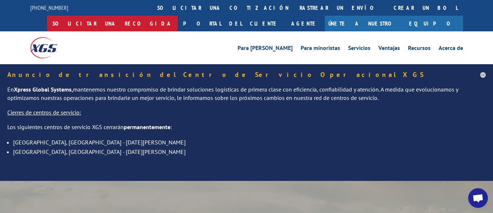  Describe the element at coordinates (65, 127) in the screenshot. I see `font: Los siguientes centros de servicio XGS cerrarán` at that location.